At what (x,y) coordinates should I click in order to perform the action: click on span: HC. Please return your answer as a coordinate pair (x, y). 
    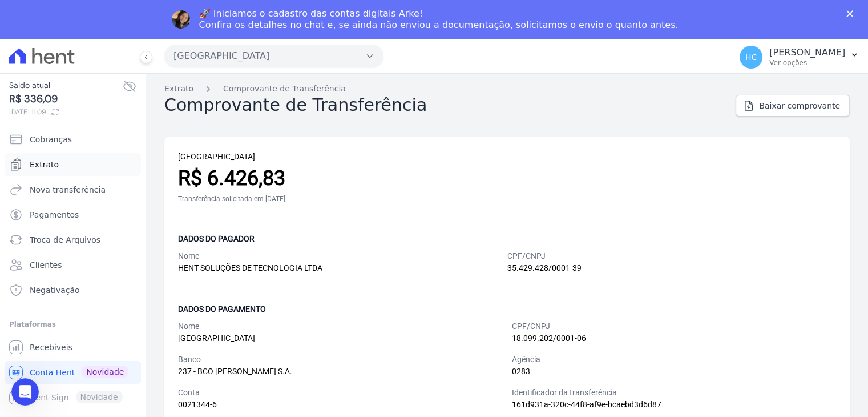
    Looking at the image, I should click on (751, 57).